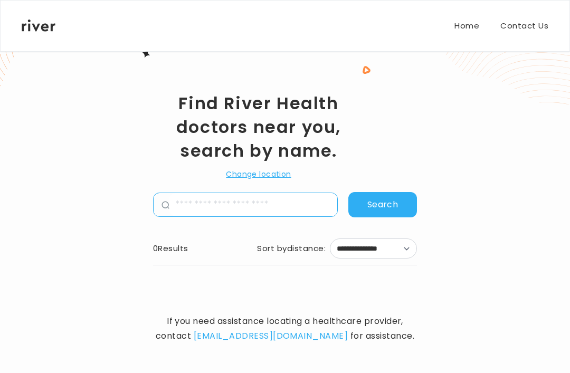  What do you see at coordinates (467, 26) in the screenshot?
I see `a: Home` at bounding box center [467, 26].